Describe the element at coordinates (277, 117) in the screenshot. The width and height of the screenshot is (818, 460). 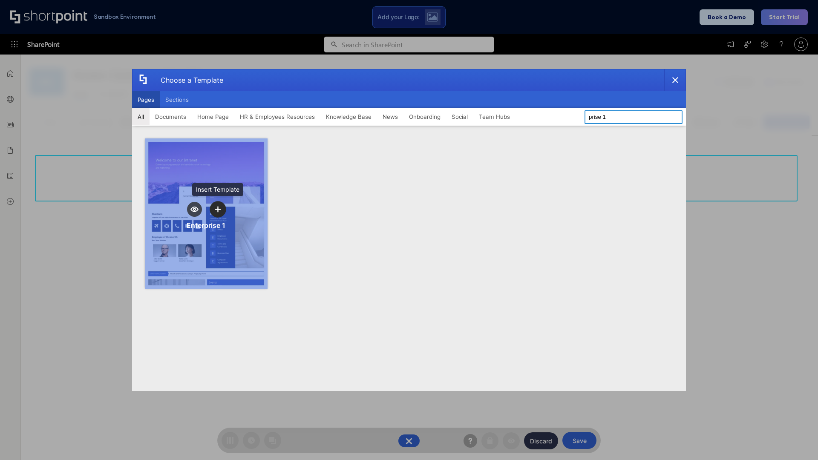
I see `button: HR & Employees Resources` at that location.